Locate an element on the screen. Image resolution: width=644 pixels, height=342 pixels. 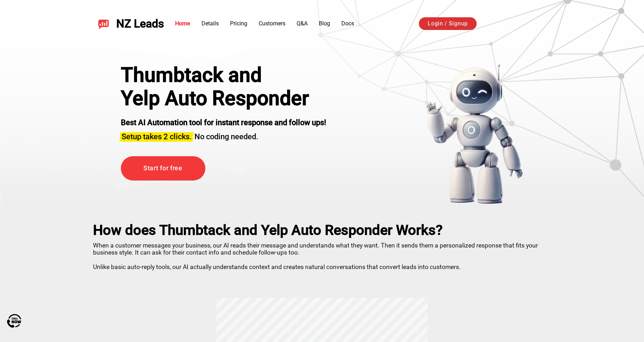
a: Login / Signup is located at coordinates (448, 24).